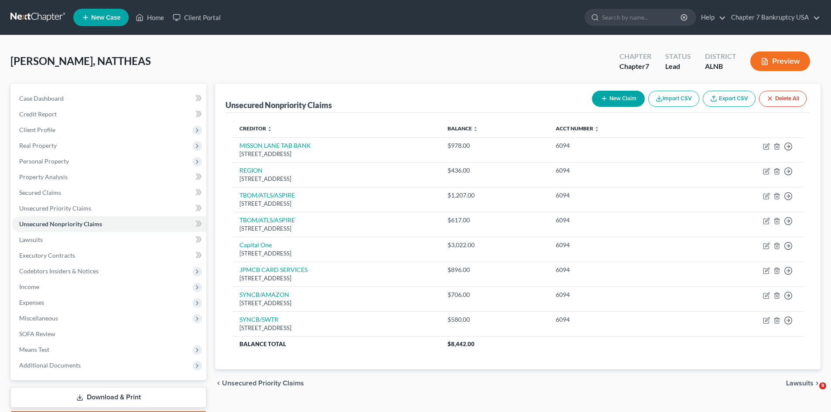 The width and height of the screenshot is (831, 412). I want to click on div: $896.00, so click(495, 270).